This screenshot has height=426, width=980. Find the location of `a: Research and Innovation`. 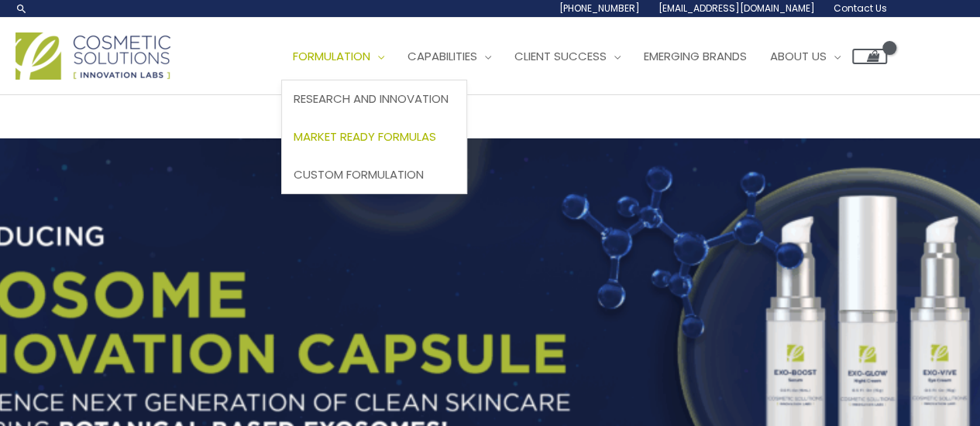

a: Research and Innovation is located at coordinates (375, 99).